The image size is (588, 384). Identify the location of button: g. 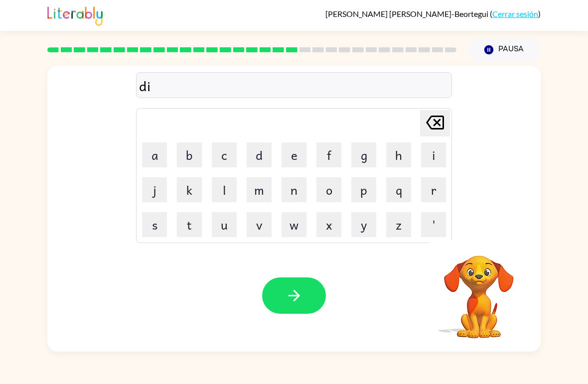
(364, 155).